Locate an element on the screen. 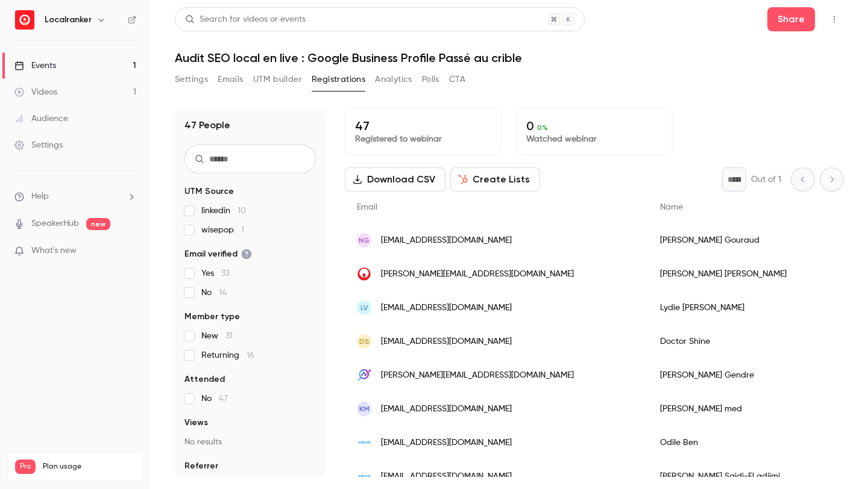 The height and width of the screenshot is (489, 868). span: Name is located at coordinates (671, 207).